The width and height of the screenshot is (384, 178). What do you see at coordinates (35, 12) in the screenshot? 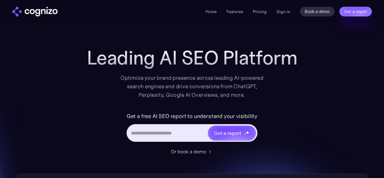
I see `a: home` at bounding box center [35, 12].